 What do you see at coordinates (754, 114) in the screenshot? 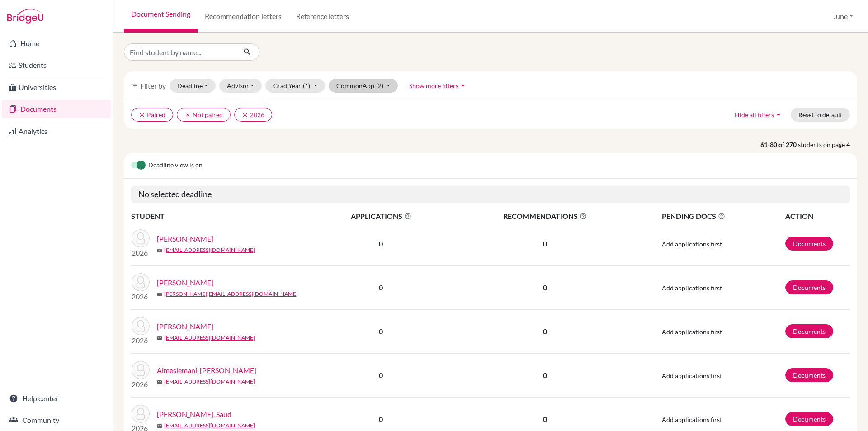
I see `span: Hide all filters` at bounding box center [754, 114].